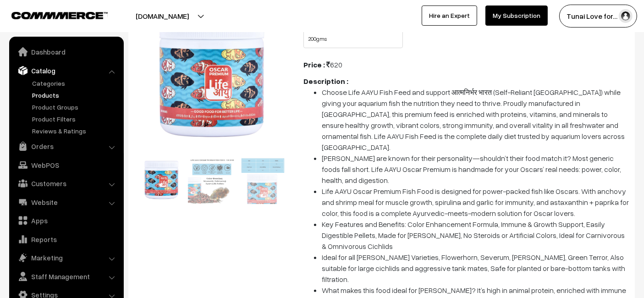 Image resolution: width=644 pixels, height=298 pixels. What do you see at coordinates (75, 83) in the screenshot?
I see `a: Categories` at bounding box center [75, 83].